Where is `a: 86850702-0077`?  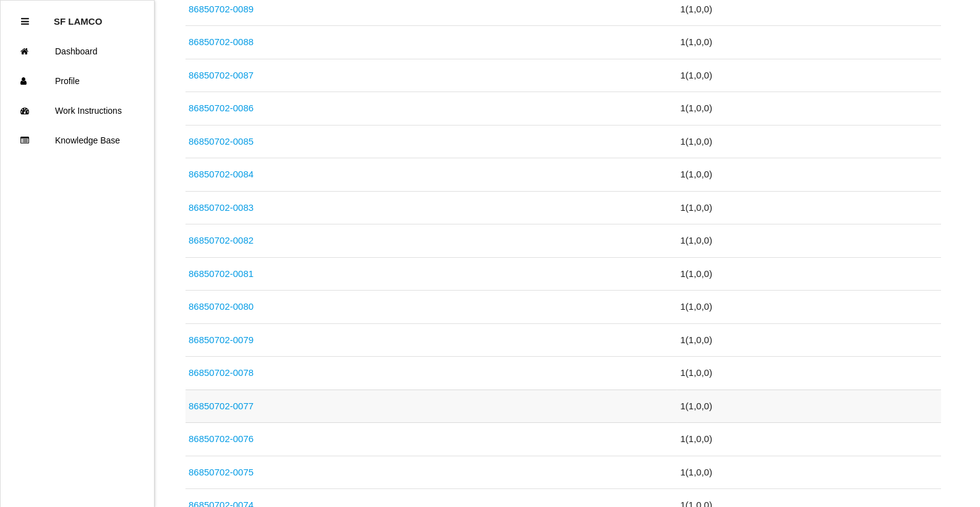
a: 86850702-0077 is located at coordinates (221, 405).